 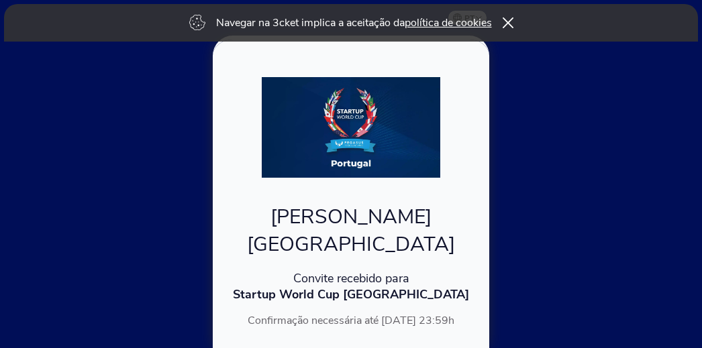 I want to click on p: Convite recebido para, so click(x=351, y=279).